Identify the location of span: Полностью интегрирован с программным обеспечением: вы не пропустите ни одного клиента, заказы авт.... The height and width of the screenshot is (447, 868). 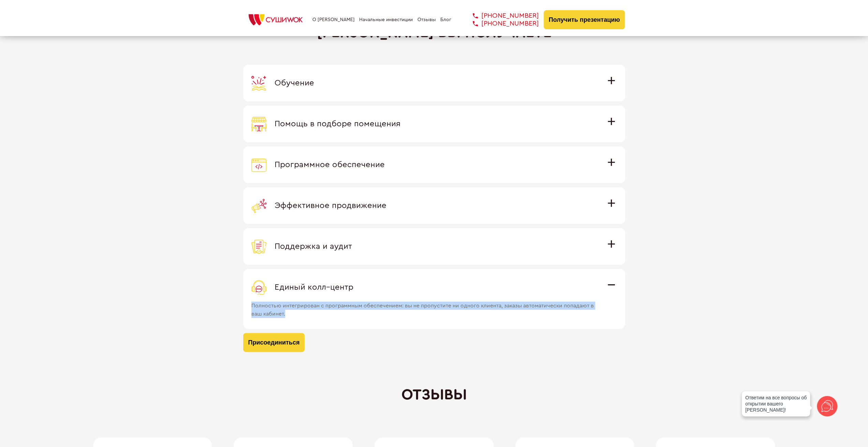
(425, 306).